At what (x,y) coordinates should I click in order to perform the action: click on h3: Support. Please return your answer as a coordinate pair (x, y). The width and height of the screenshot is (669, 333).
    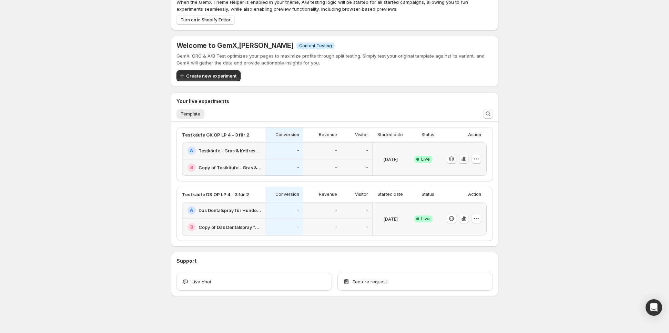
    Looking at the image, I should click on (186, 261).